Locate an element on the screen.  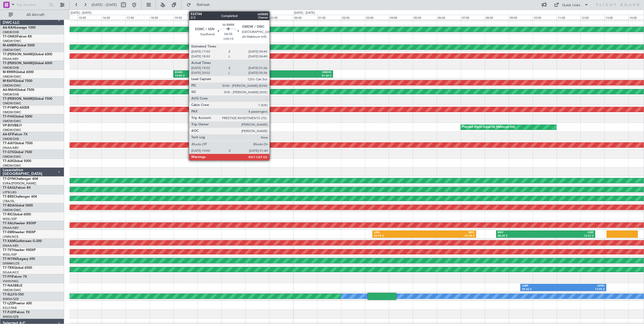
a: T7-N1960Legacy 650 is located at coordinates (19, 259).